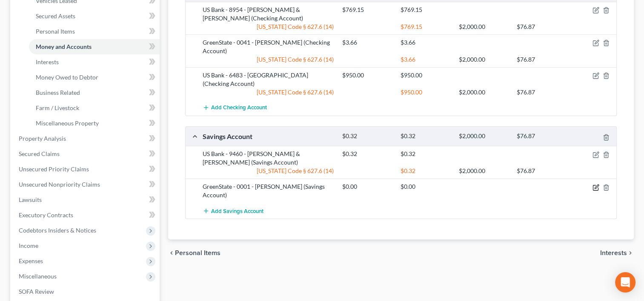  Describe the element at coordinates (626, 283) in the screenshot. I see `div: Open Intercom Messenger` at that location.